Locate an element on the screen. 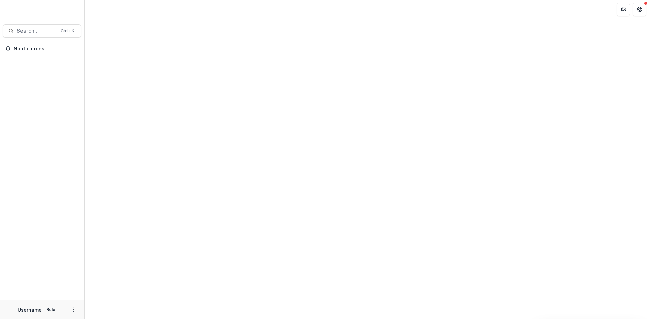 Image resolution: width=649 pixels, height=319 pixels. p: Username is located at coordinates (29, 310).